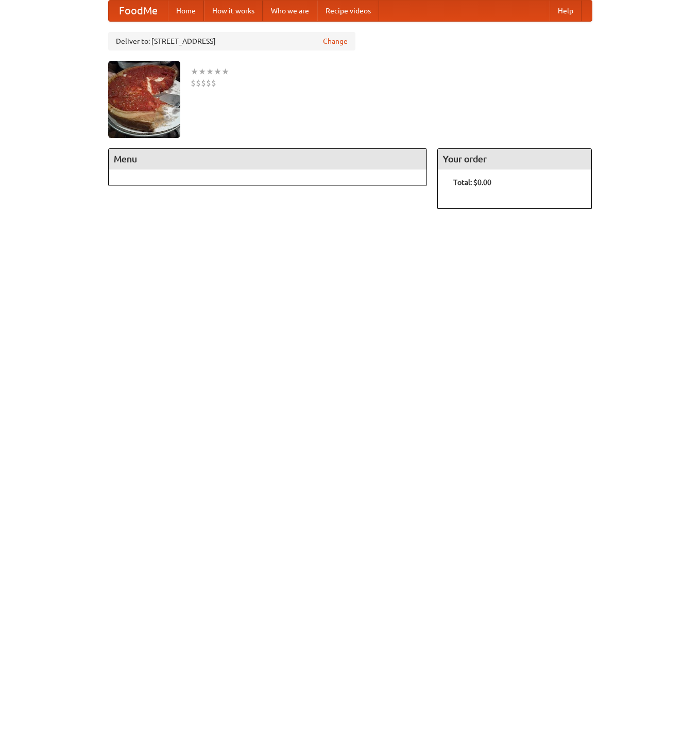 The height and width of the screenshot is (729, 700). I want to click on img: angular.jpg, so click(145, 99).